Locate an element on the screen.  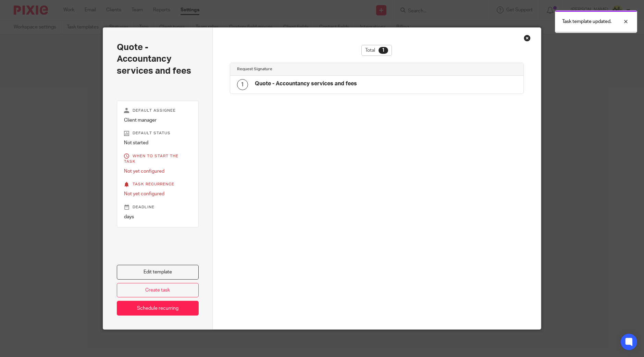
p: Deadline is located at coordinates (158, 207).